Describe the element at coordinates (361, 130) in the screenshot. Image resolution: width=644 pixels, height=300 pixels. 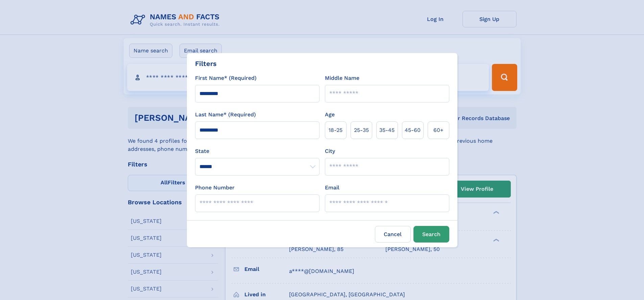
I see `span: 25‑35` at that location.